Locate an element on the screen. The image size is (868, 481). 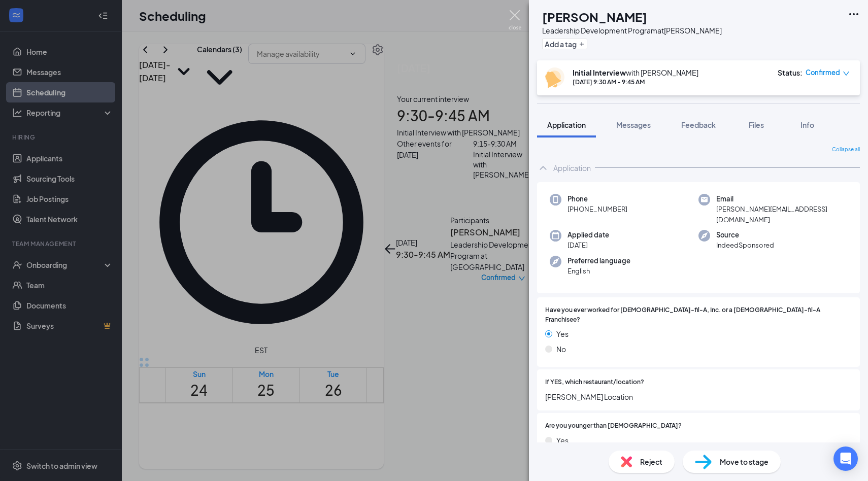
button: PlusAdd a tag is located at coordinates (565, 44).